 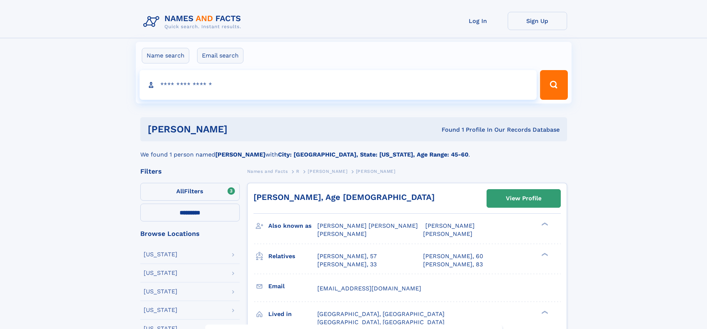 I want to click on div: Filters, so click(x=190, y=171).